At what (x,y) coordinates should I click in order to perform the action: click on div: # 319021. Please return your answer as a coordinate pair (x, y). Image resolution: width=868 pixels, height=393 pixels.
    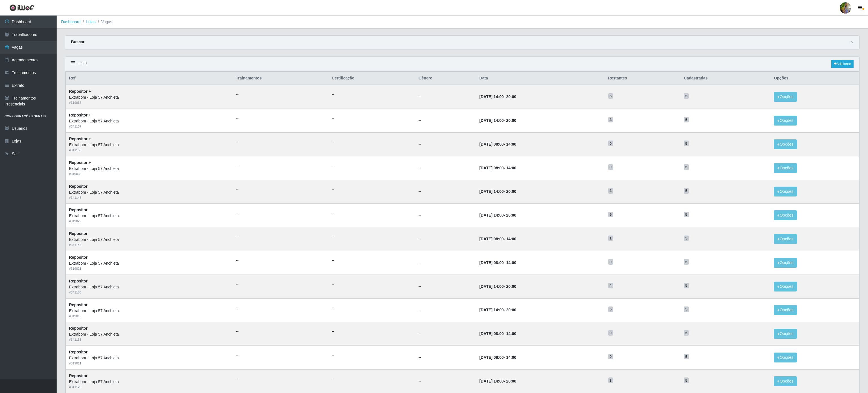
    Looking at the image, I should click on (149, 269).